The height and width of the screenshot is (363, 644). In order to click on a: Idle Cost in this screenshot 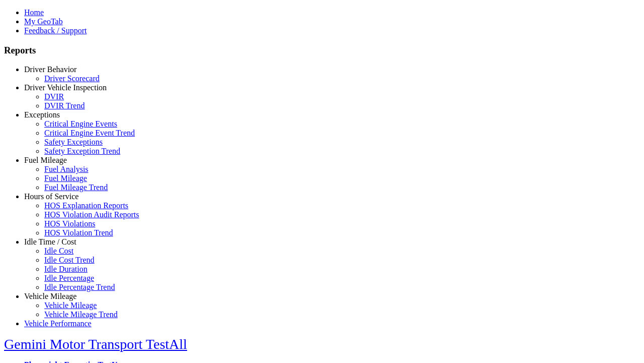, I will do `click(59, 251)`.